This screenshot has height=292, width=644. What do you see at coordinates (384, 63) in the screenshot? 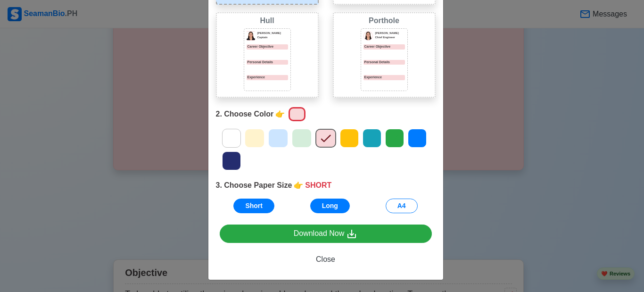
I see `div: Personal Details` at bounding box center [384, 63].